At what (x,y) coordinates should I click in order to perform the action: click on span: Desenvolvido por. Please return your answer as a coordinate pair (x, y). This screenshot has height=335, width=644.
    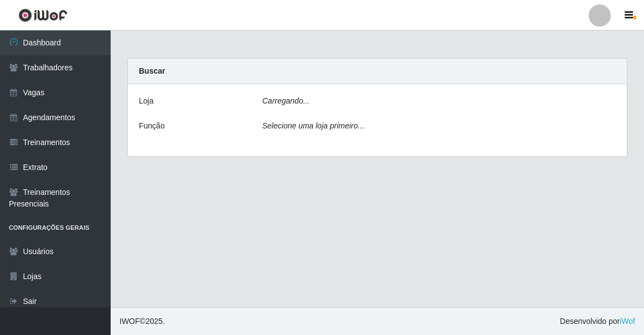
    Looking at the image, I should click on (598, 321).